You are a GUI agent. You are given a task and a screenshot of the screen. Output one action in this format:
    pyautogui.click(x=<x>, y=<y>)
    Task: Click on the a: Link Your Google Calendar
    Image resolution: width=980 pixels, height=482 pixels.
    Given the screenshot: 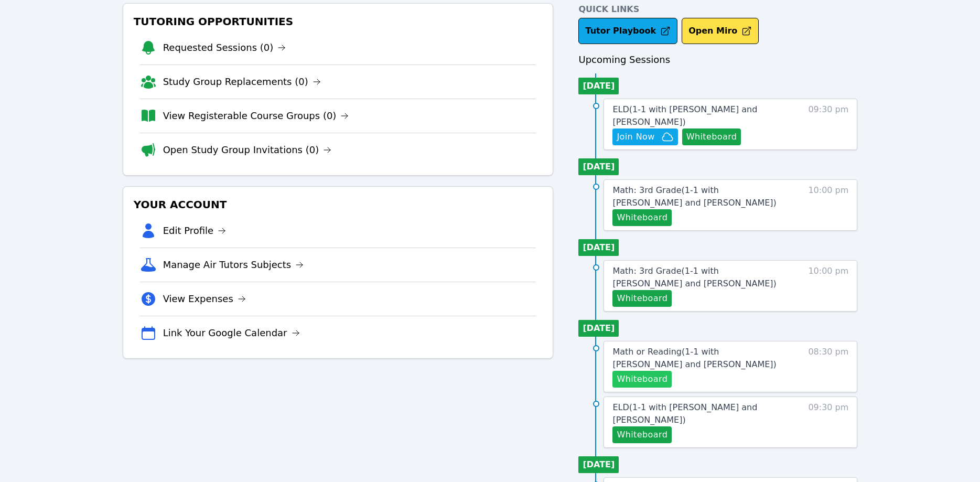 What is the action you would take?
    pyautogui.click(x=231, y=333)
    